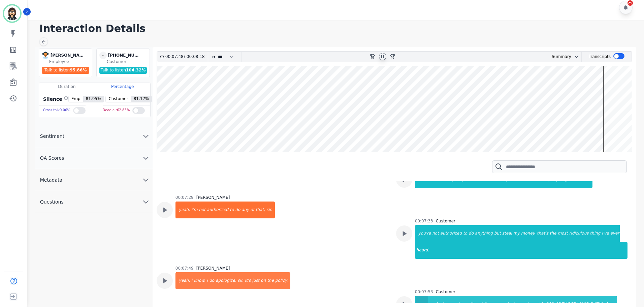  Describe the element at coordinates (256, 281) in the screenshot. I see `div: just` at that location.